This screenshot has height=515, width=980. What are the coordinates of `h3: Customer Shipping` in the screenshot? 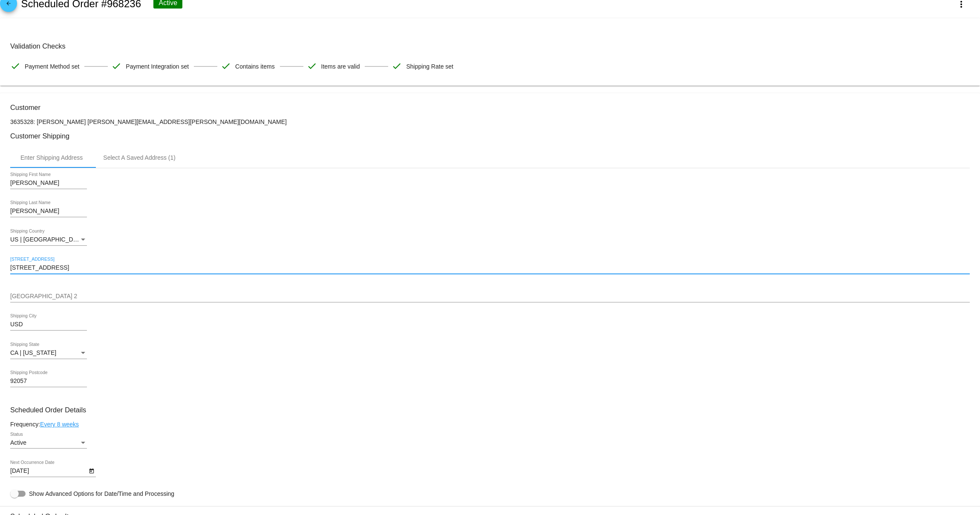 It's located at (490, 136).